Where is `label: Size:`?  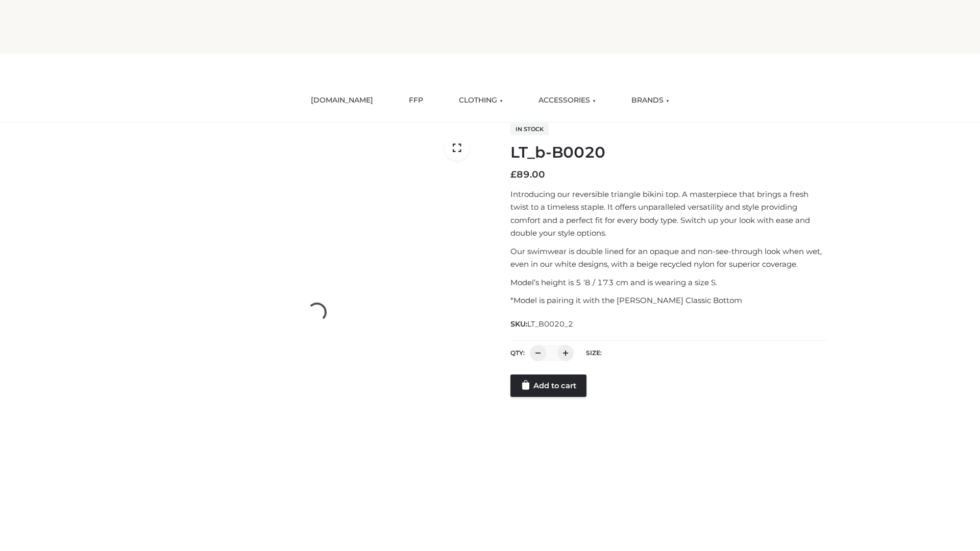
label: Size: is located at coordinates (594, 352).